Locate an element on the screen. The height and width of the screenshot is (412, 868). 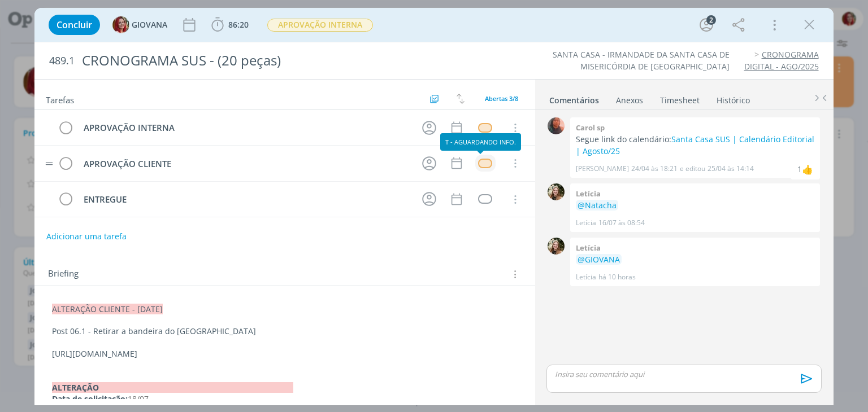
div: APROVAÇÃO CLIENTE is located at coordinates (245, 164).